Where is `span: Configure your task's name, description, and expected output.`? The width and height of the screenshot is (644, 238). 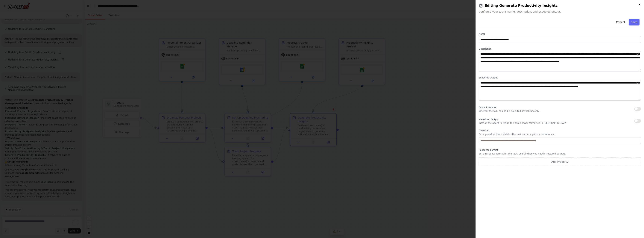
span: Configure your task's name, description, and expected output. is located at coordinates (560, 11).